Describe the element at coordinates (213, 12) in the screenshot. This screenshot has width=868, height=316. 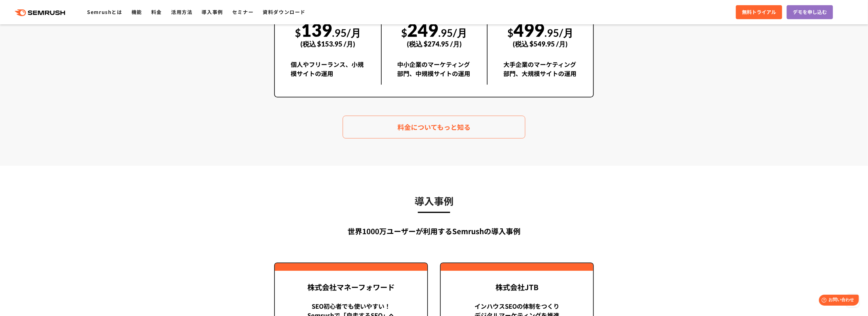
I see `a: 導入事例` at that location.